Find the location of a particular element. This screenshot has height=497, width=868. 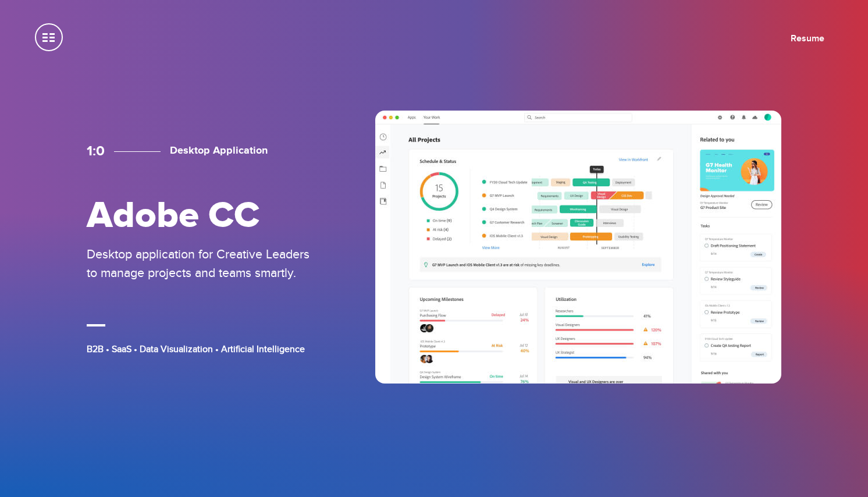

span: B2B • SaaS • Data Visualization • Artificial Intelligence is located at coordinates (195, 349).